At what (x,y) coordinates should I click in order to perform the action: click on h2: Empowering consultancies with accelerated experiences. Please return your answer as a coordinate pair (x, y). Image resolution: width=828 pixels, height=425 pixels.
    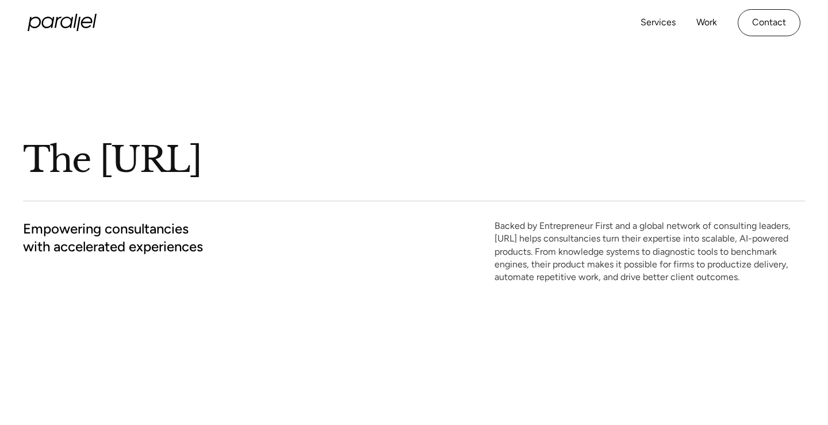
    Looking at the image, I should click on (131, 238).